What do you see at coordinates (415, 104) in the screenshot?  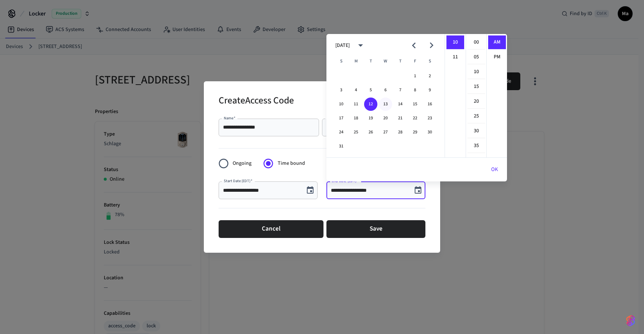 I see `button: 15` at bounding box center [415, 104].